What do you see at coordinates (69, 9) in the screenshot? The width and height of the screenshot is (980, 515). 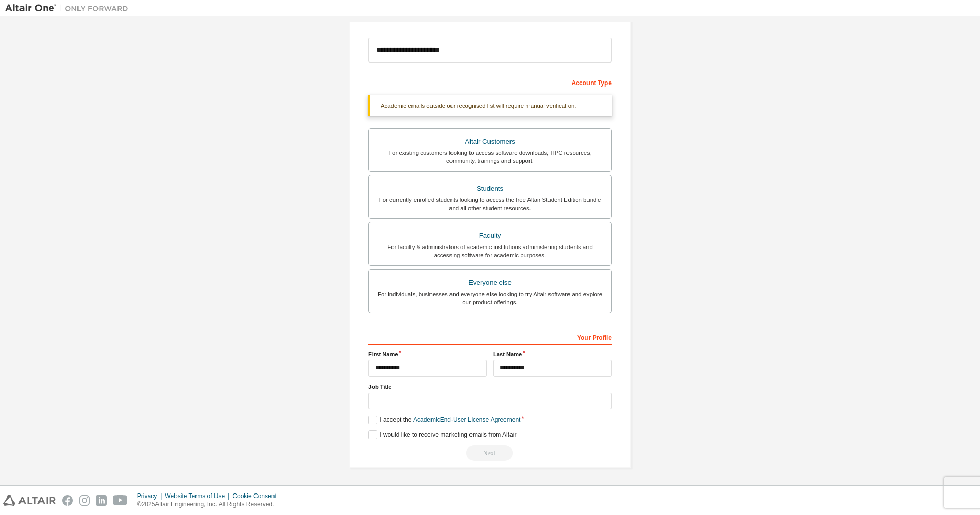 I see `img: Altair One` at bounding box center [69, 9].